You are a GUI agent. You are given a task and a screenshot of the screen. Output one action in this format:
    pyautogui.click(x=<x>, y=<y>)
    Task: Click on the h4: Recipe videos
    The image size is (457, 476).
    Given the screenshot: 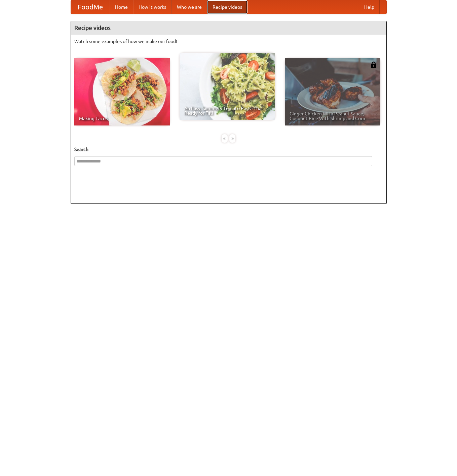 What is the action you would take?
    pyautogui.click(x=228, y=28)
    